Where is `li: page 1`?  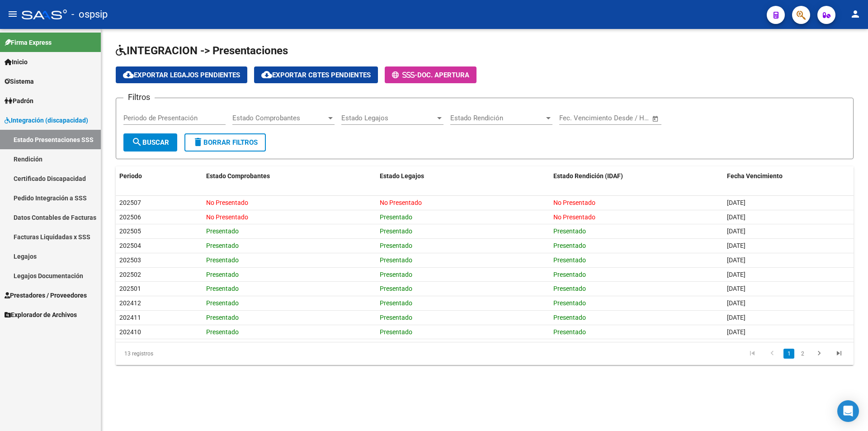 li: page 1 is located at coordinates (789, 354).